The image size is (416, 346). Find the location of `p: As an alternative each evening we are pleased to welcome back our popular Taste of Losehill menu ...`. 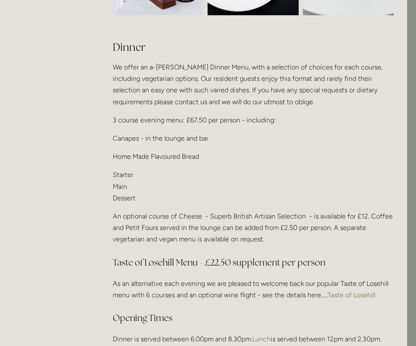

p: As an alternative each evening we are pleased to welcome back our popular Taste of Losehill menu ... is located at coordinates (253, 289).